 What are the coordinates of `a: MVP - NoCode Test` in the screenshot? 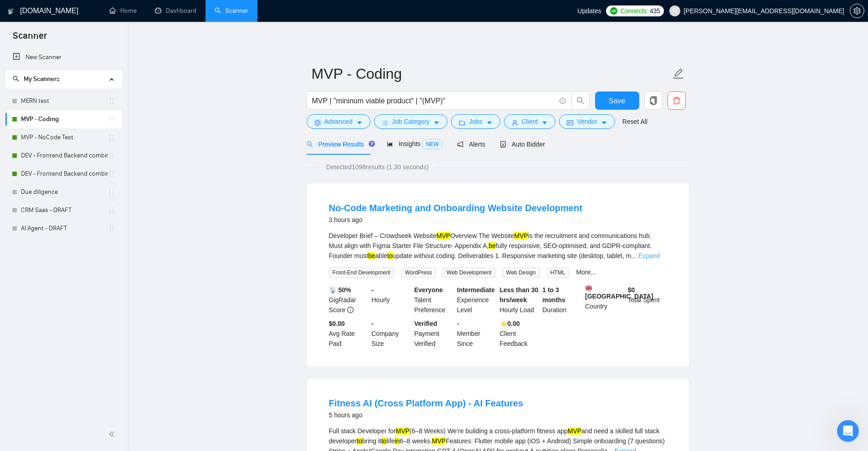 It's located at (64, 137).